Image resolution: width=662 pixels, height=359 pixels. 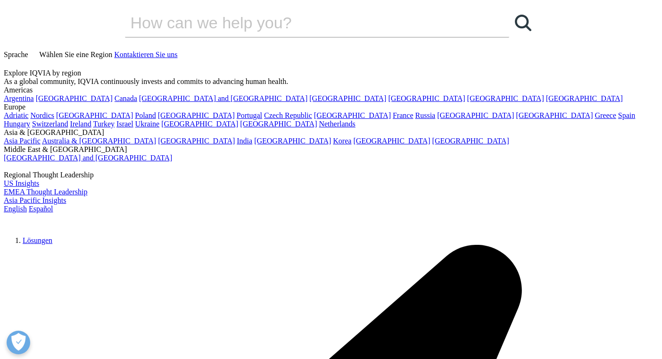 What do you see at coordinates (288, 115) in the screenshot?
I see `a: Czech Republic` at bounding box center [288, 115].